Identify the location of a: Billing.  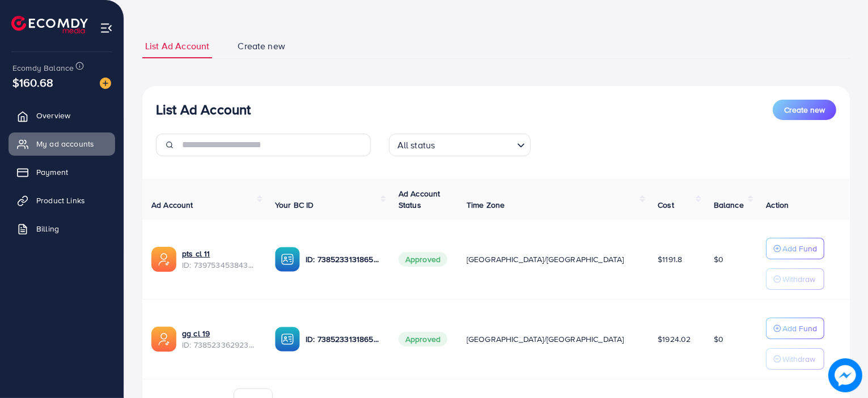
(62, 229).